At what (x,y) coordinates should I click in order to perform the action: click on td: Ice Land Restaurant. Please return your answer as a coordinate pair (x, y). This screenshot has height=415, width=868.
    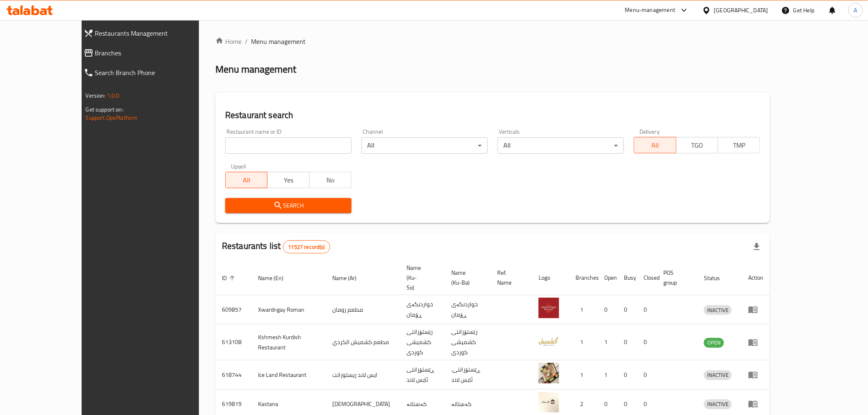
    Looking at the image, I should click on (288, 375).